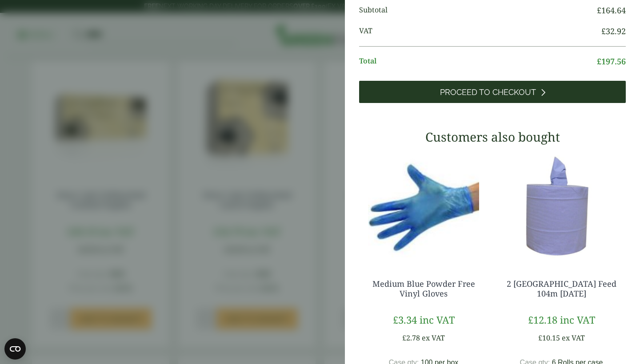 The height and width of the screenshot is (364, 640). I want to click on span: Total, so click(478, 61).